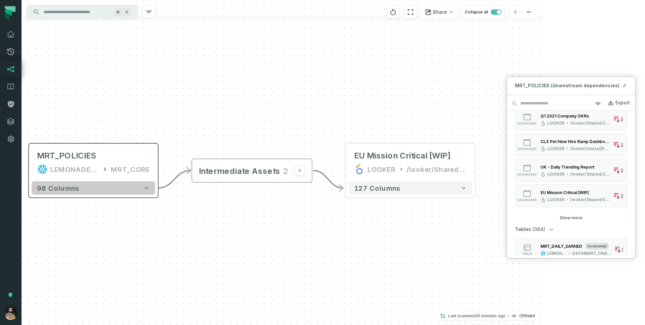 This screenshot has height=325, width=645. I want to click on div: Q1 2021 Company OKRs, so click(565, 116).